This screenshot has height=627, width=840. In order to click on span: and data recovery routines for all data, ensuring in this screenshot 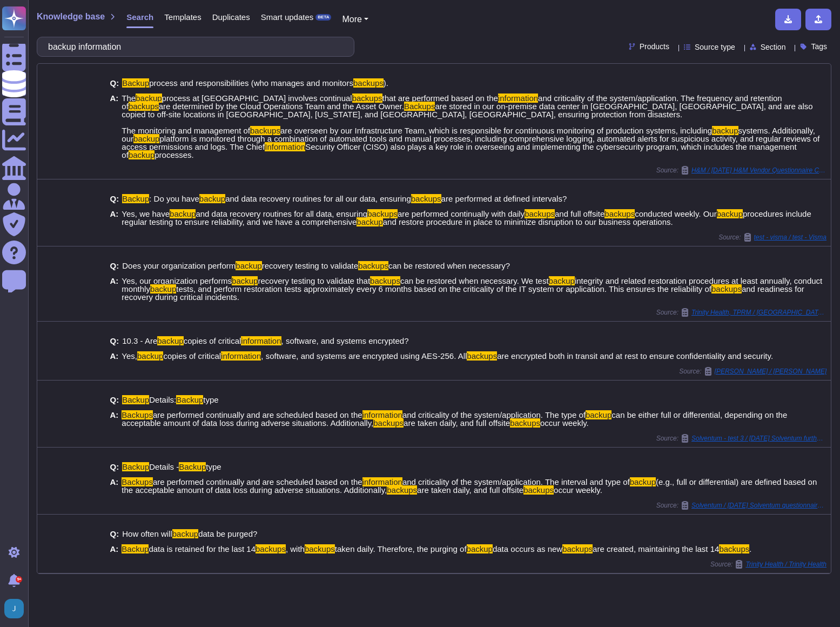, I will do `click(282, 213)`.